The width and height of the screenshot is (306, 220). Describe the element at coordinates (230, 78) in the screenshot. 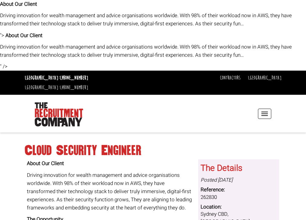

I see `a: Contractors` at that location.